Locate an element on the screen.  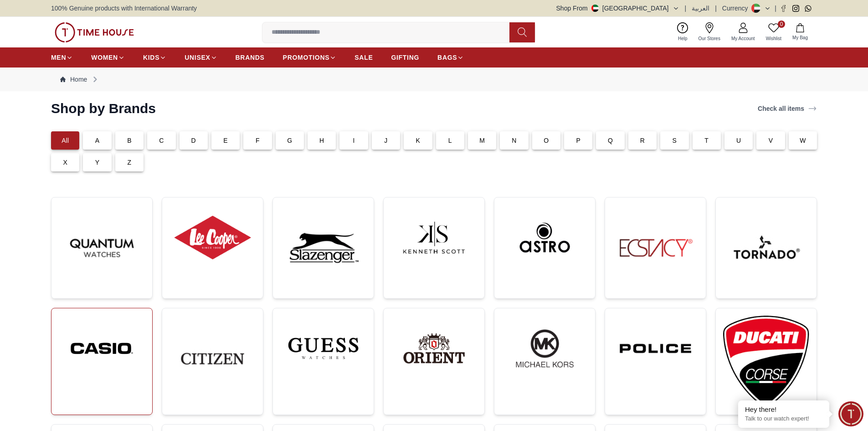
p: W is located at coordinates (802, 140).